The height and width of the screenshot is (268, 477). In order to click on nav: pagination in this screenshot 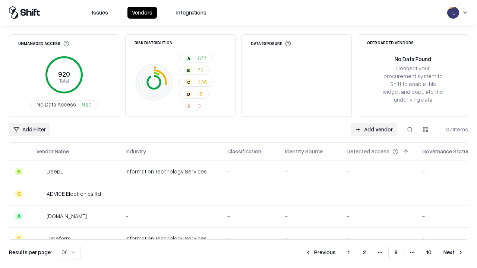, I will do `click(384, 253)`.